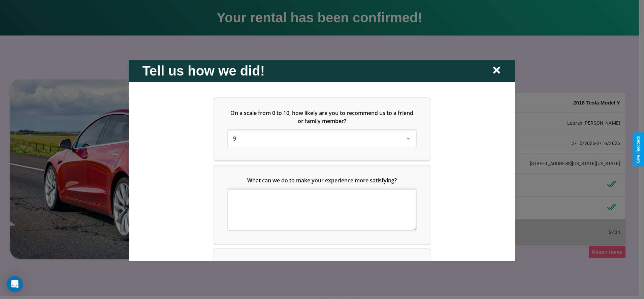 Image resolution: width=644 pixels, height=299 pixels. What do you see at coordinates (204, 70) in the screenshot?
I see `h2: Tell us how we did!` at bounding box center [204, 70].